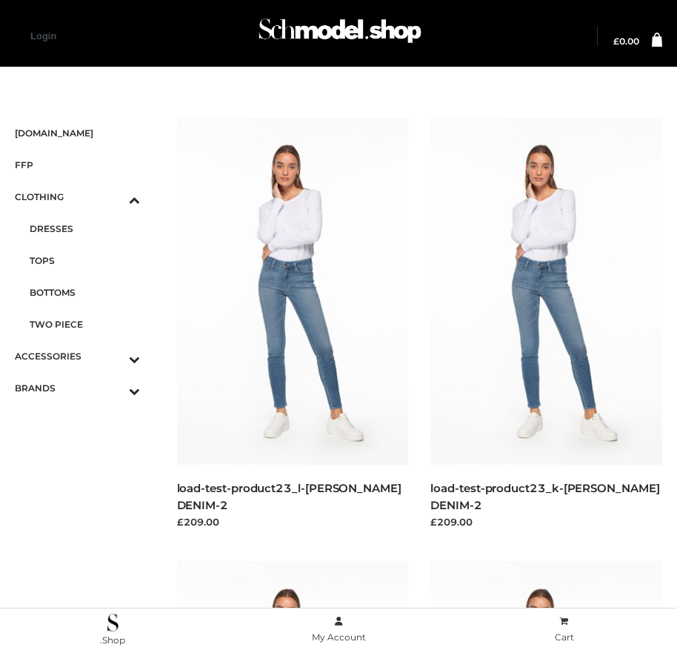 The image size is (677, 653). Describe the element at coordinates (84, 292) in the screenshot. I see `span: BOTTOMS` at that location.